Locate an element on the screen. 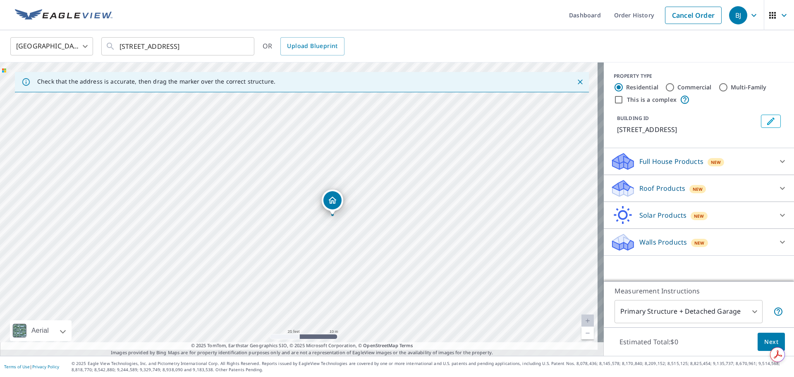 This screenshot has height=377, width=794. div: PROPERTY TYPE is located at coordinates (699, 76).